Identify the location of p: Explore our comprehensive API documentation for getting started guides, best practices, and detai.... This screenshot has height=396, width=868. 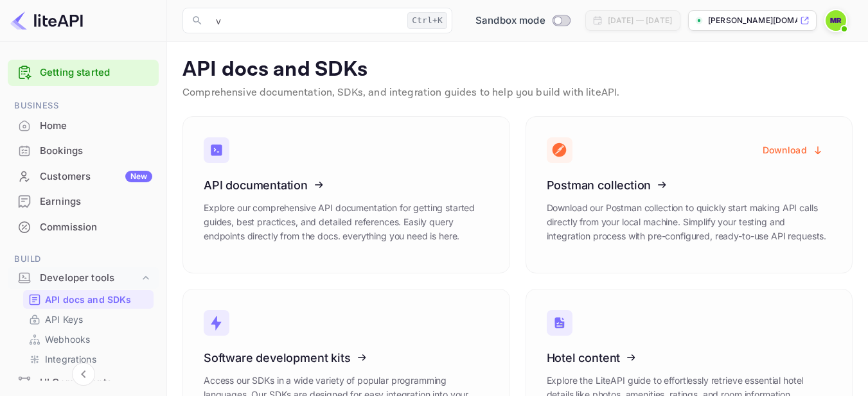
(346, 222).